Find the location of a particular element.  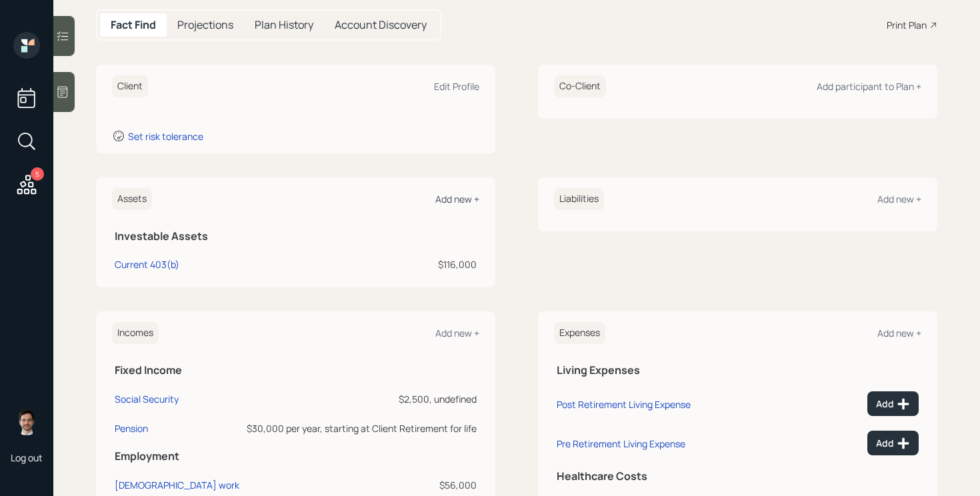

div: $56,000 is located at coordinates (361, 484).